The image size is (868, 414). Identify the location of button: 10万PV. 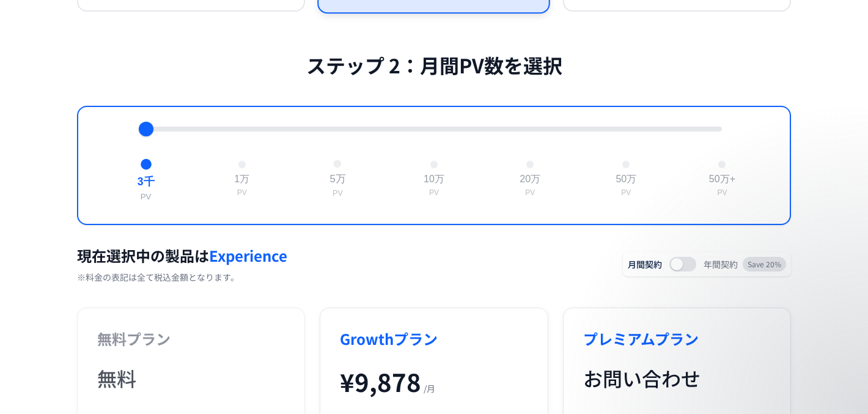
(434, 179).